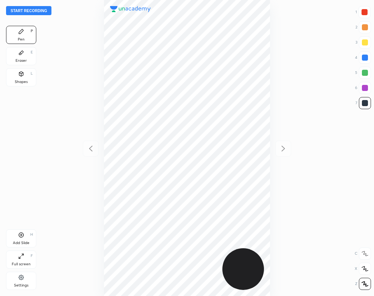 The width and height of the screenshot is (374, 296). What do you see at coordinates (21, 39) in the screenshot?
I see `div: Pen` at bounding box center [21, 39].